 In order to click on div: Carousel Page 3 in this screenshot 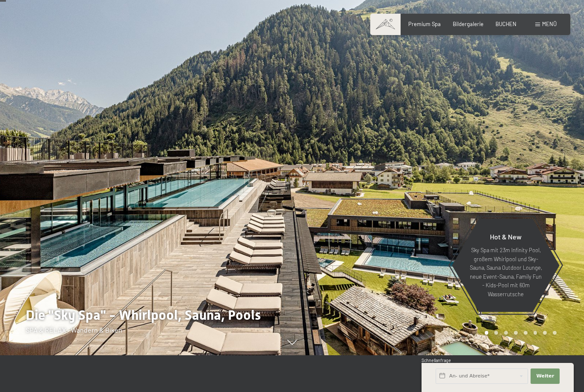, I will do `click(506, 333)`.